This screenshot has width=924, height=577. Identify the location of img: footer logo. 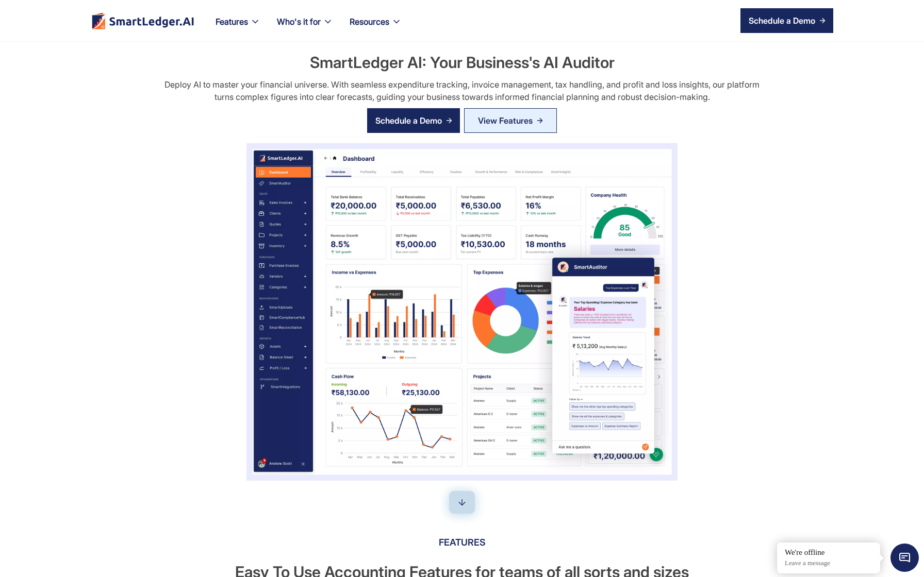
(142, 21).